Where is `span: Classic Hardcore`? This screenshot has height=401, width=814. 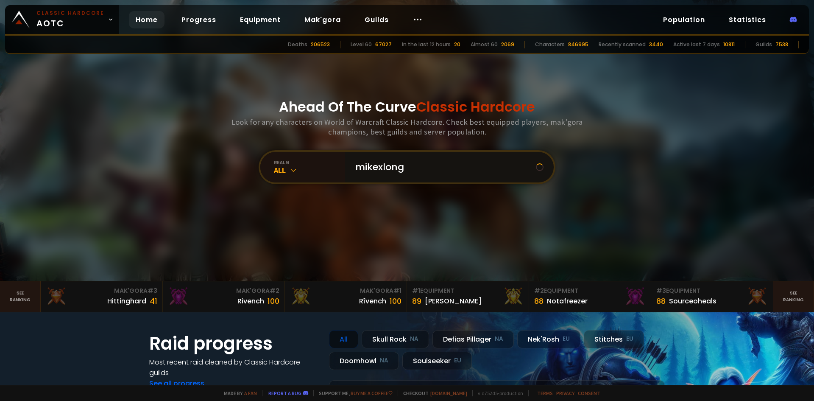
span: Classic Hardcore is located at coordinates (476, 106).